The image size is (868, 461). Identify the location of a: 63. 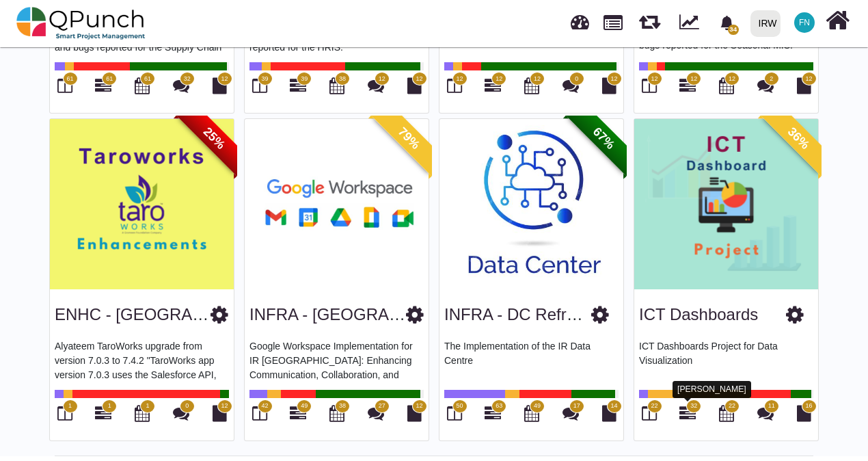
(493, 416).